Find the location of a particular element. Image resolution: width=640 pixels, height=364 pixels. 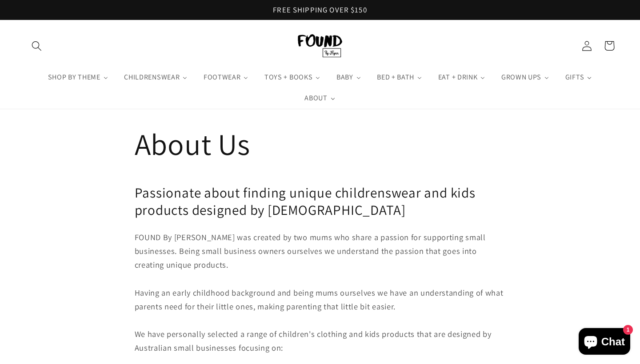

span: BABY is located at coordinates (345, 77).